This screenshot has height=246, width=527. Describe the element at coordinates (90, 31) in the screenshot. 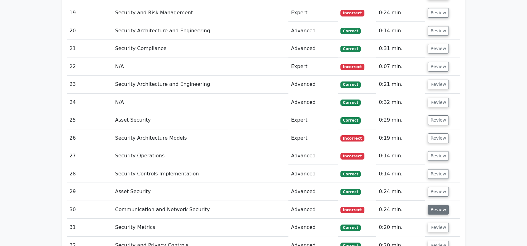

I see `td: 20` at that location.